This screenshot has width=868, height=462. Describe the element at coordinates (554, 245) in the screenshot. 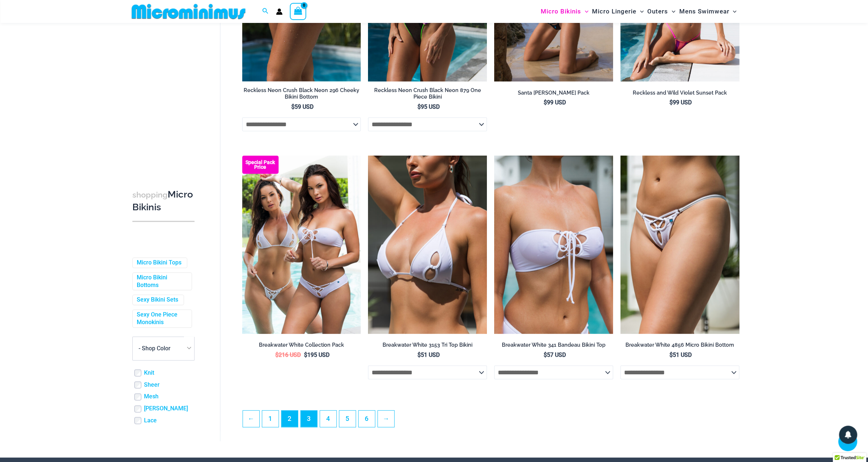

I see `img: Breakwater White 341 Top 01` at that location.